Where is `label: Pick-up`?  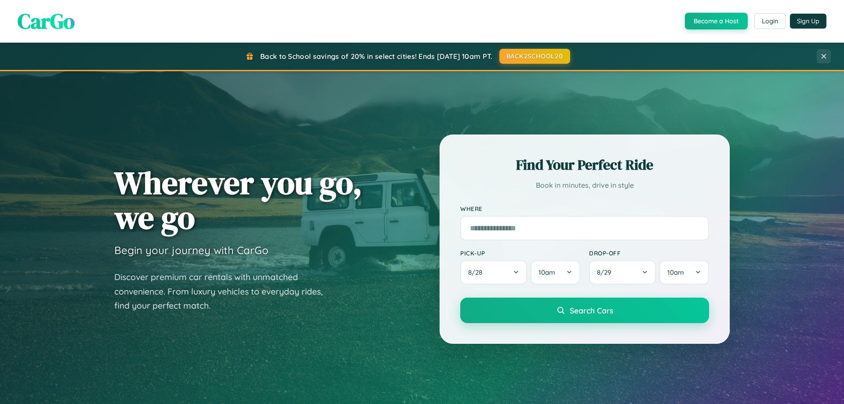 label: Pick-up is located at coordinates (520, 253).